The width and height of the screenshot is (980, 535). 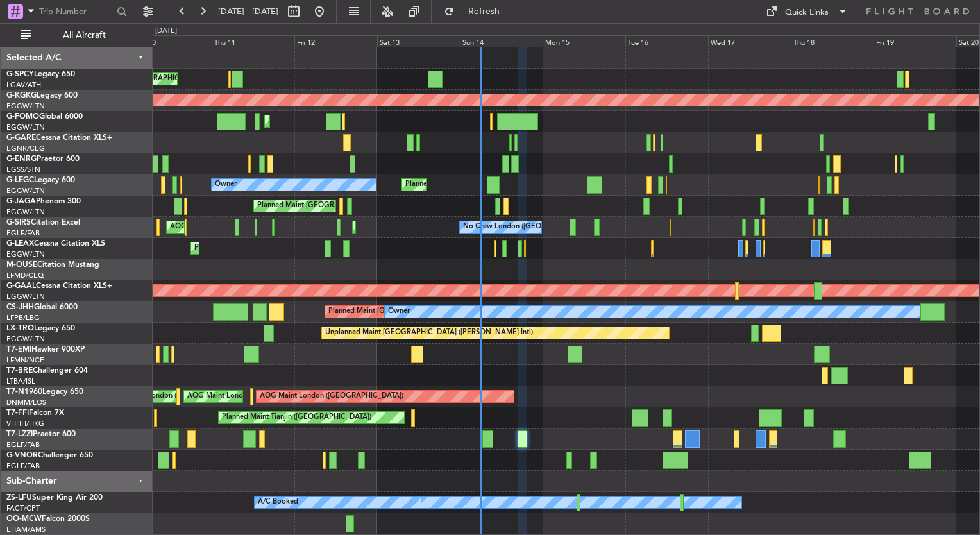 What do you see at coordinates (26, 148) in the screenshot?
I see `a: EGNR/CEG` at bounding box center [26, 148].